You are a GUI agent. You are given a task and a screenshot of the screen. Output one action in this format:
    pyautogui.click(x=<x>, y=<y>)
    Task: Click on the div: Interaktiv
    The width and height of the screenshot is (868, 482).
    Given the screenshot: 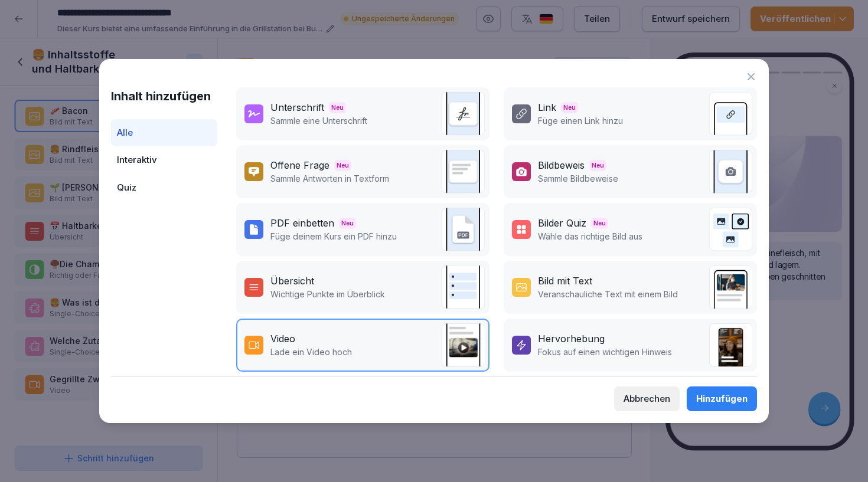 What is the action you would take?
    pyautogui.click(x=164, y=160)
    